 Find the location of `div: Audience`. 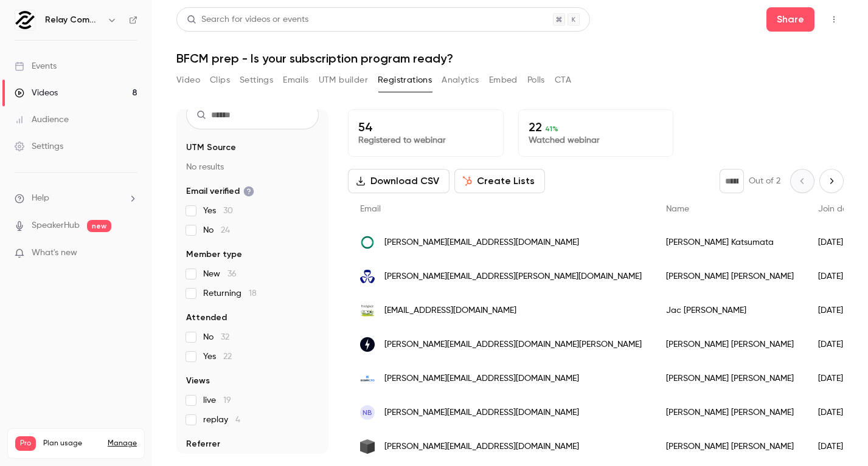

div: Audience is located at coordinates (41, 120).